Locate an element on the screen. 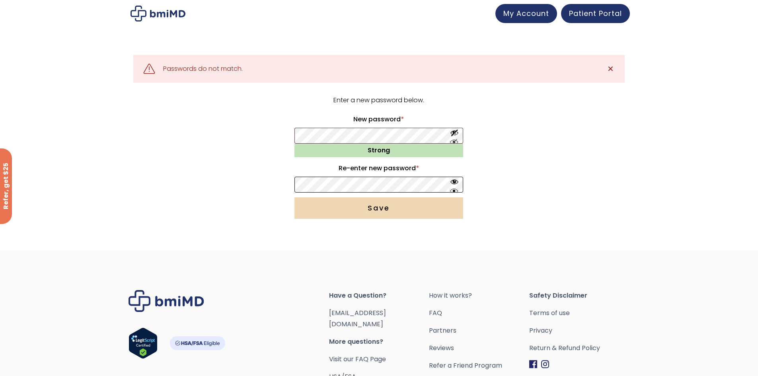 The width and height of the screenshot is (758, 376). button: Show password is located at coordinates (454, 136).